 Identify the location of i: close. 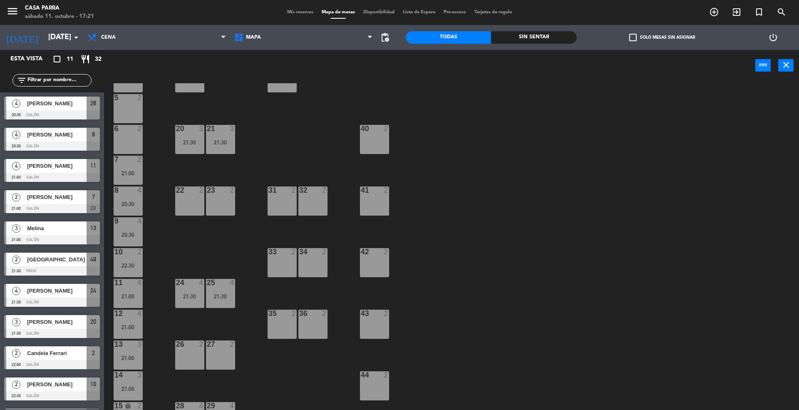
(786, 65).